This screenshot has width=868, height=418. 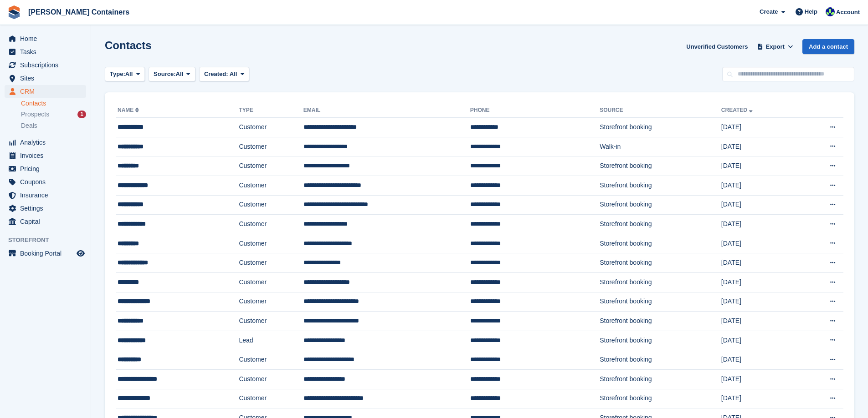 I want to click on span: Booking Portal, so click(x=48, y=254).